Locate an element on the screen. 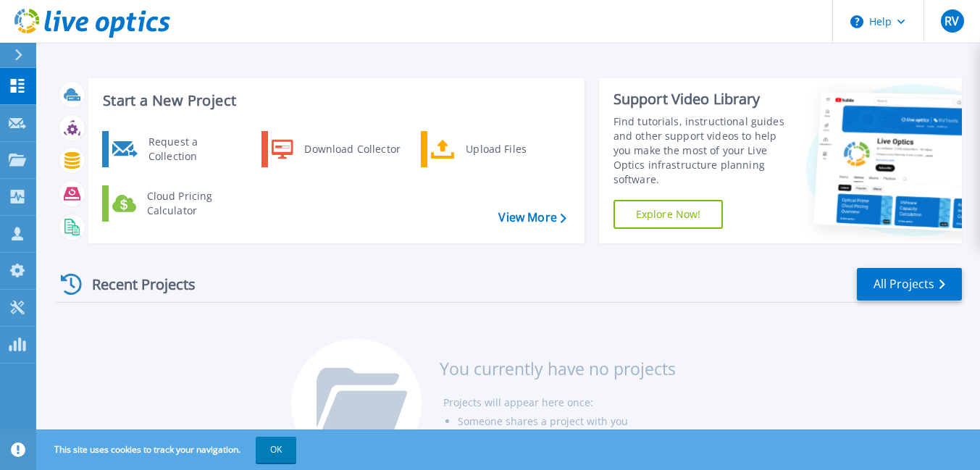 The image size is (980, 470). div: Cloud Pricing Calculator is located at coordinates (193, 203).